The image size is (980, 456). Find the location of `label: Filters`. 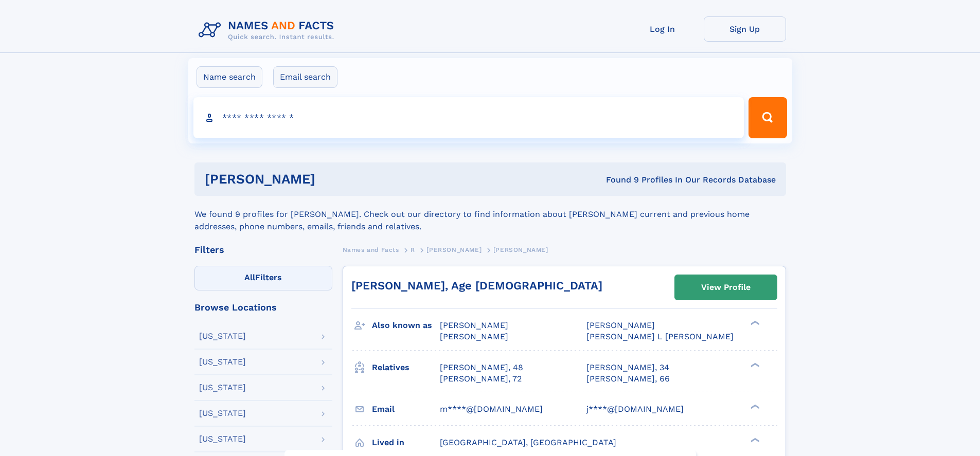

label: Filters is located at coordinates (263, 278).